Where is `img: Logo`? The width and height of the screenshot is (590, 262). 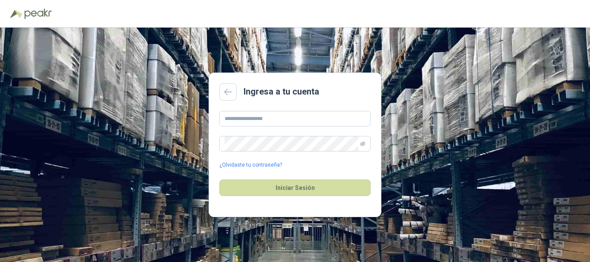 img: Logo is located at coordinates (16, 14).